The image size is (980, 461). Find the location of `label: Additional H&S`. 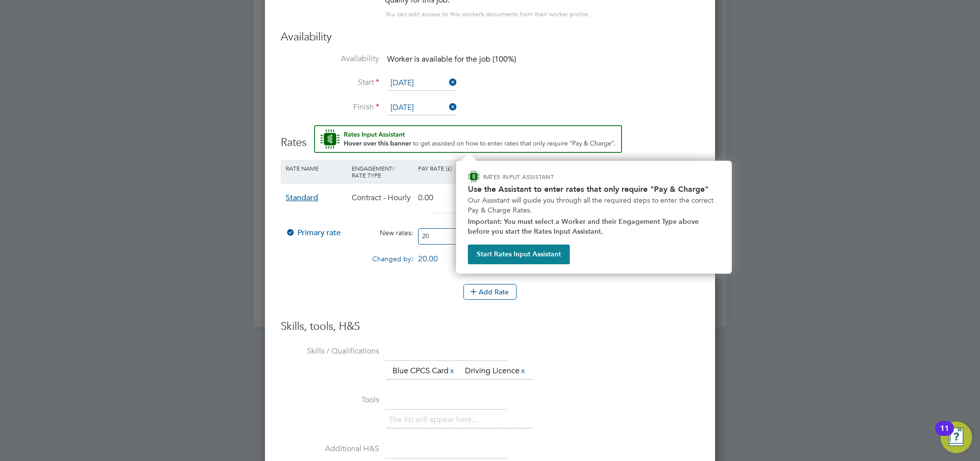

label: Additional H&S is located at coordinates (330, 449).